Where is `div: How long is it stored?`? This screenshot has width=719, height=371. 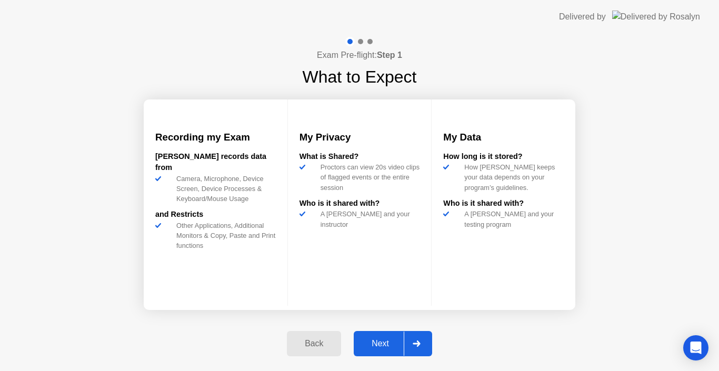 div: How long is it stored? is located at coordinates (503, 157).